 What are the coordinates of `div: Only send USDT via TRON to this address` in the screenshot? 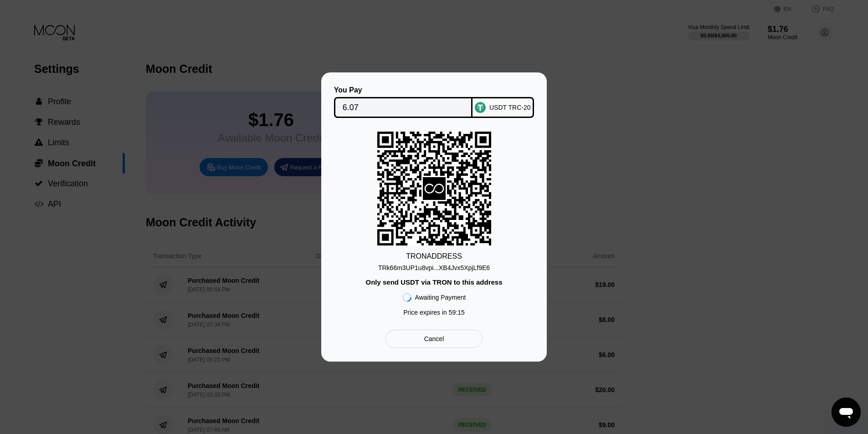 It's located at (434, 282).